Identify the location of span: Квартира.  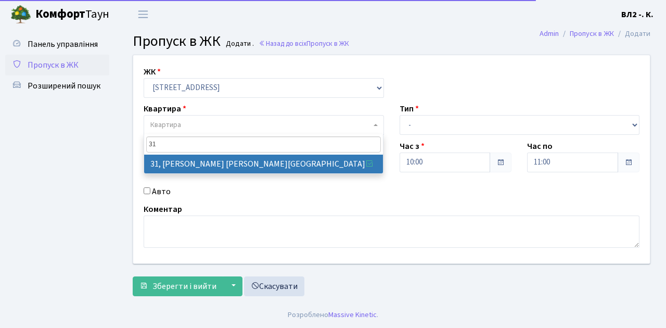
(165, 125).